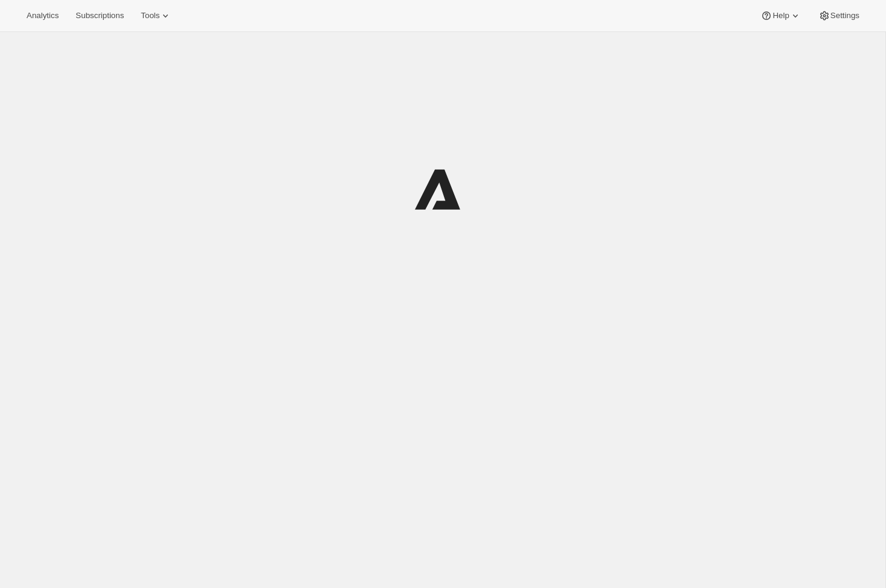 Image resolution: width=886 pixels, height=588 pixels. What do you see at coordinates (839, 16) in the screenshot?
I see `button: Settings` at bounding box center [839, 16].